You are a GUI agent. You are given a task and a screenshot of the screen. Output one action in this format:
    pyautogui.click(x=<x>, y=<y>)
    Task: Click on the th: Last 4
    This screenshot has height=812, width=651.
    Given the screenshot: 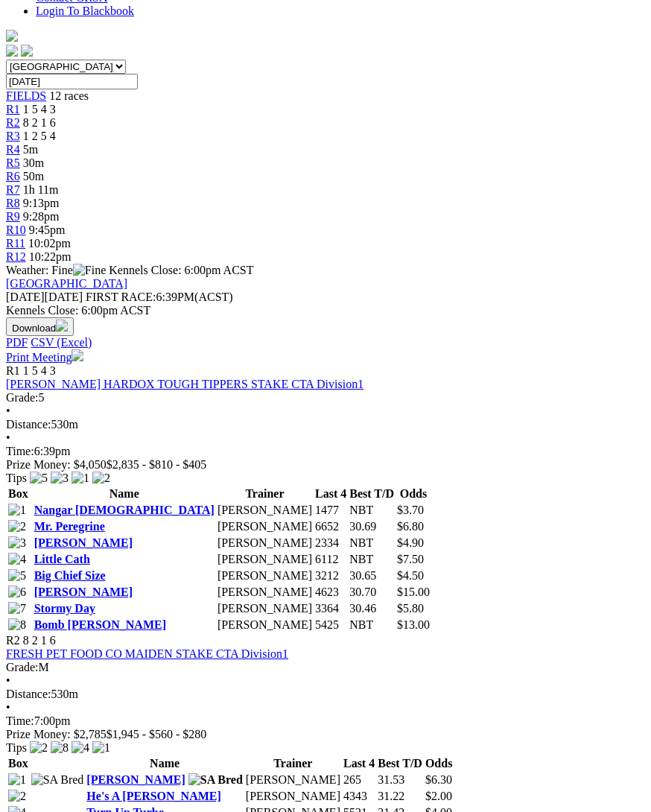 What is the action you would take?
    pyautogui.click(x=359, y=764)
    